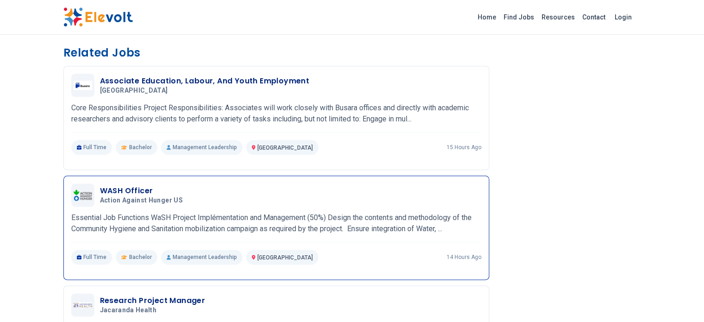 This screenshot has width=704, height=322. What do you see at coordinates (205, 81) in the screenshot?
I see `h3: Associate Education, Labour, And Youth Employment` at bounding box center [205, 81].